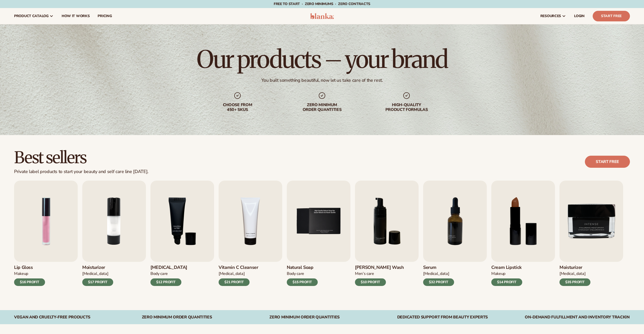 The width and height of the screenshot is (644, 334). I want to click on a: Start Free, so click(611, 16).